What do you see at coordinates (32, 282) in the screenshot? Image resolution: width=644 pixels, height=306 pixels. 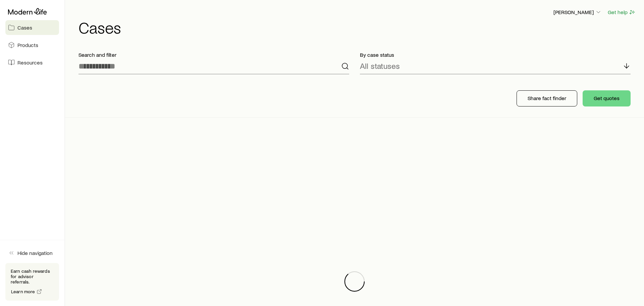 I see `div: Earn cash rewards for advisor referrals.Learn more` at bounding box center [32, 282].